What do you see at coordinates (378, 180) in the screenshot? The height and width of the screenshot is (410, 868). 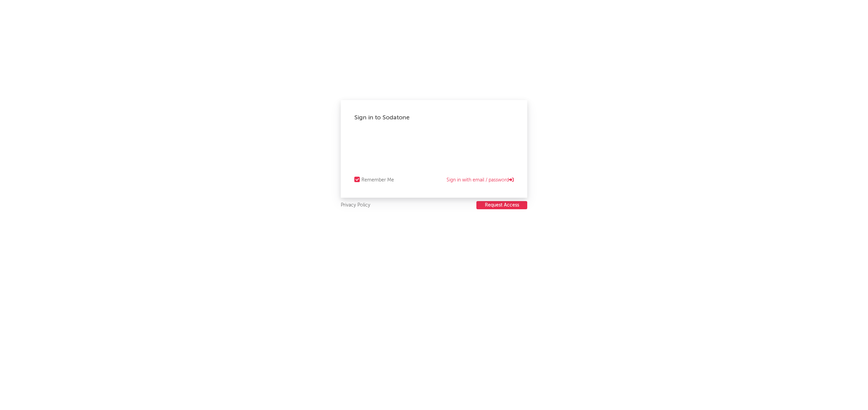 I see `div: Remember Me` at bounding box center [378, 180].